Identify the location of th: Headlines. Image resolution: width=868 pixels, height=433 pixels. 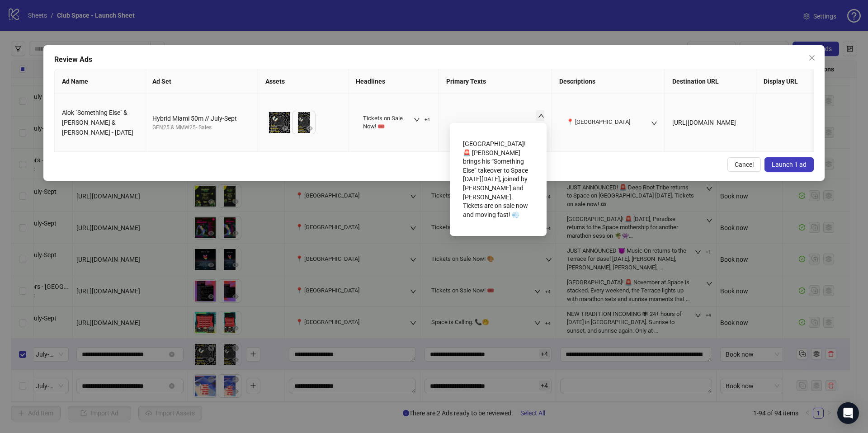
(394, 82).